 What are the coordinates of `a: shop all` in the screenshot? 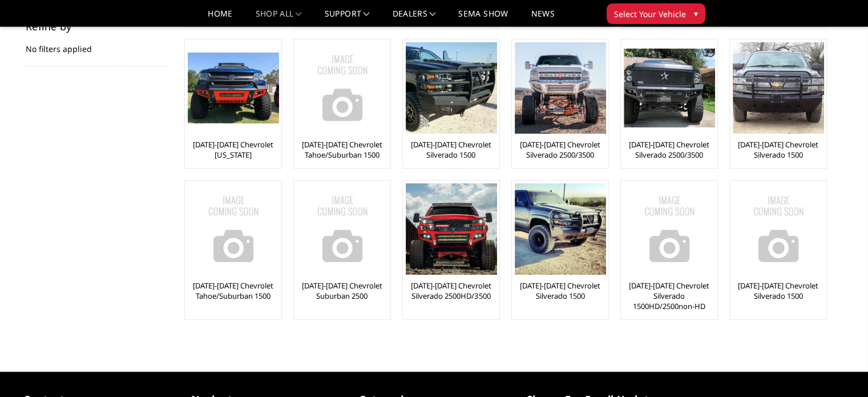 It's located at (278, 18).